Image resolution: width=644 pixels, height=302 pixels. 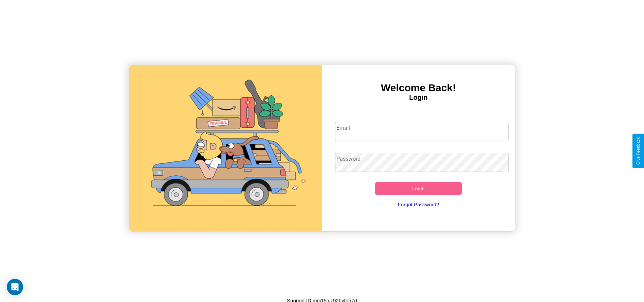 I want to click on img: gif, so click(x=225, y=148).